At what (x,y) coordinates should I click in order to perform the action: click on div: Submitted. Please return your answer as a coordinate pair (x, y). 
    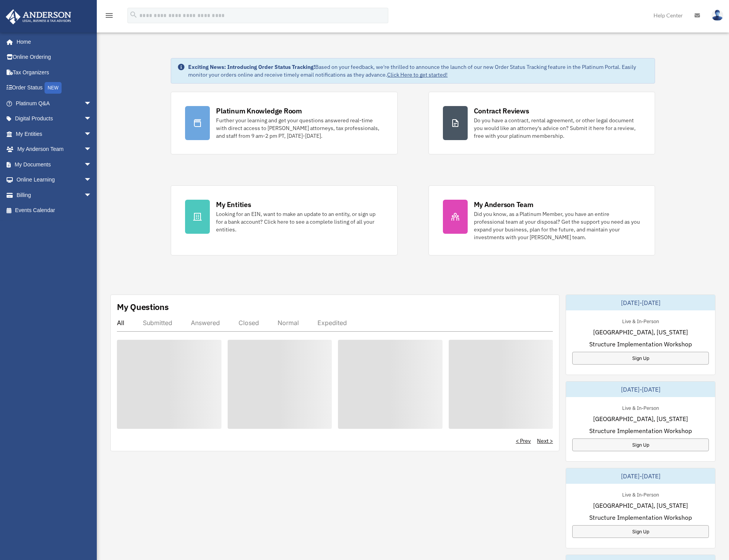
    Looking at the image, I should click on (158, 323).